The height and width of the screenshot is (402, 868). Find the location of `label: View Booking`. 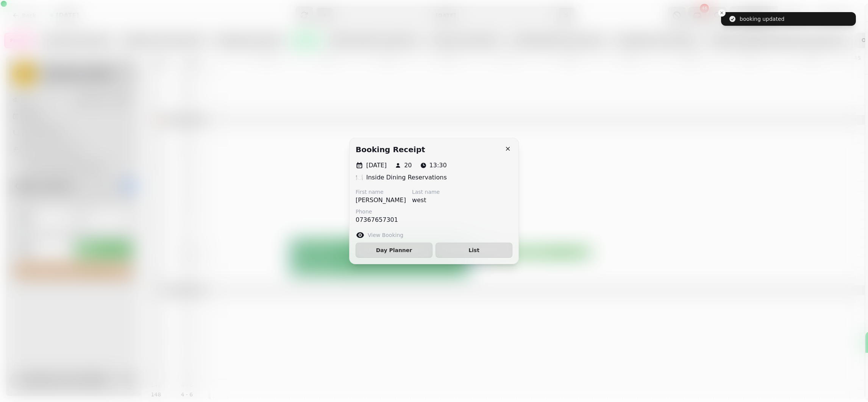

label: View Booking is located at coordinates (386, 235).